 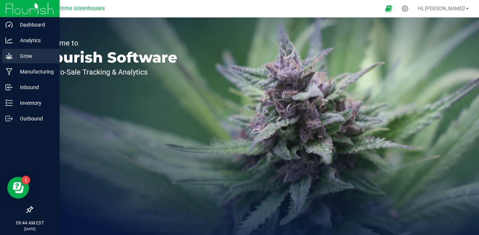 What do you see at coordinates (9, 25) in the screenshot?
I see `inline-svg: Dashboard` at bounding box center [9, 25].